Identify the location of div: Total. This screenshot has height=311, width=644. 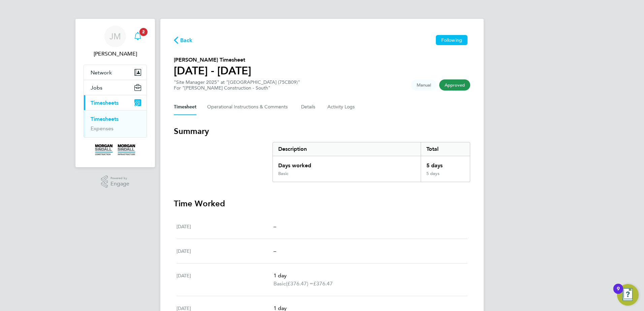
(445, 149).